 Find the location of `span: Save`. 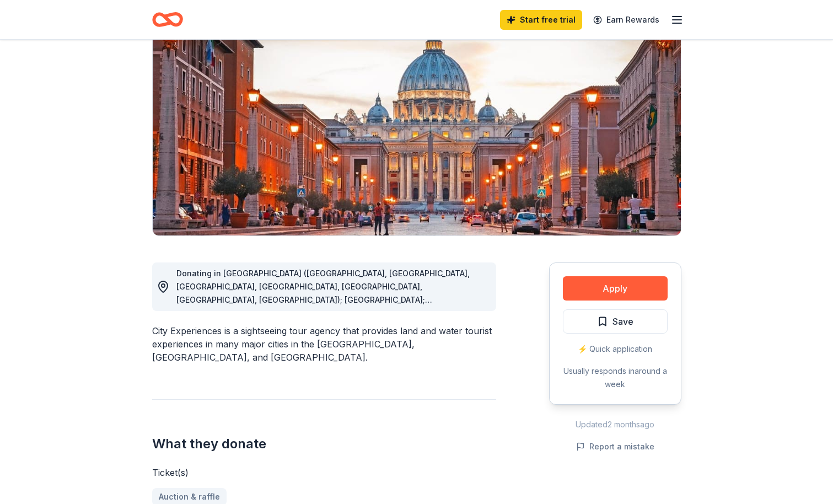

span: Save is located at coordinates (623, 321).